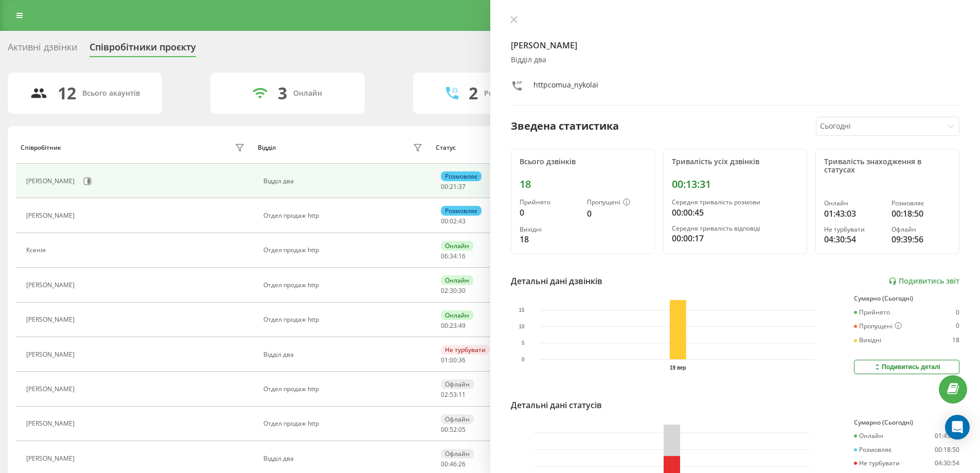 The height and width of the screenshot is (473, 980). What do you see at coordinates (735, 229) in the screenshot?
I see `div: Середня тривалість відповіді` at bounding box center [735, 229].